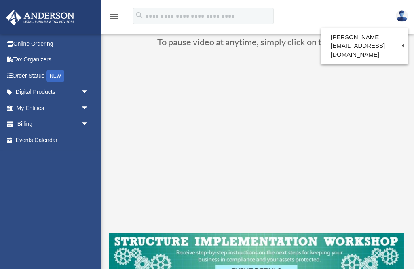 This screenshot has width=414, height=269. What do you see at coordinates (53, 76) in the screenshot?
I see `a: Order StatusNEW` at bounding box center [53, 76].